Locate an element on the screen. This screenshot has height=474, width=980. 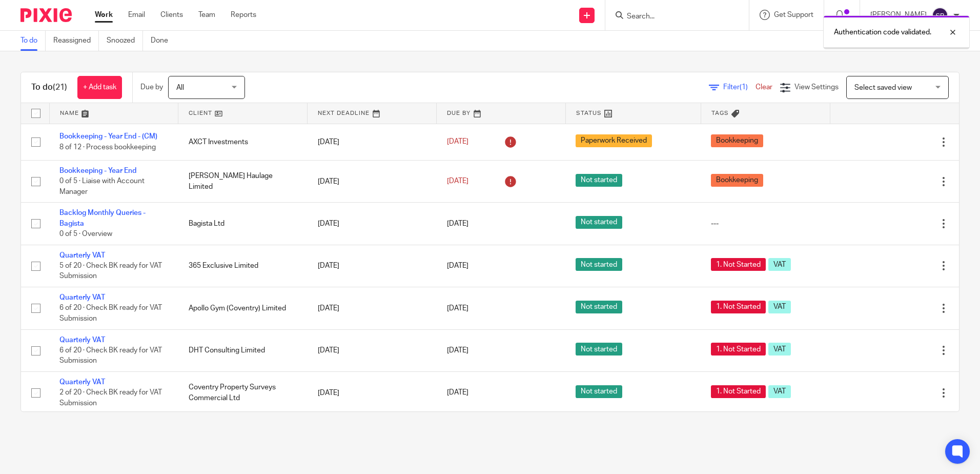
a: To do is located at coordinates (33, 41).